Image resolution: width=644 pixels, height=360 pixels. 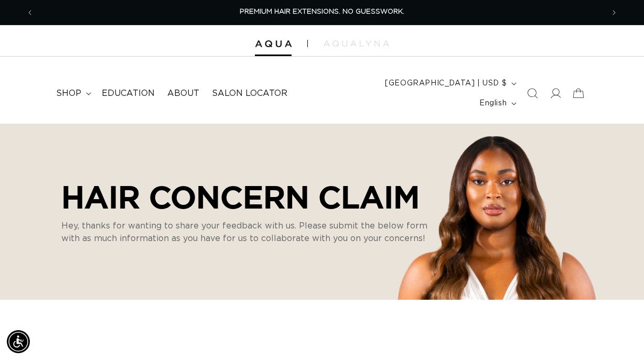 I want to click on a: Salon Locator, so click(x=249, y=94).